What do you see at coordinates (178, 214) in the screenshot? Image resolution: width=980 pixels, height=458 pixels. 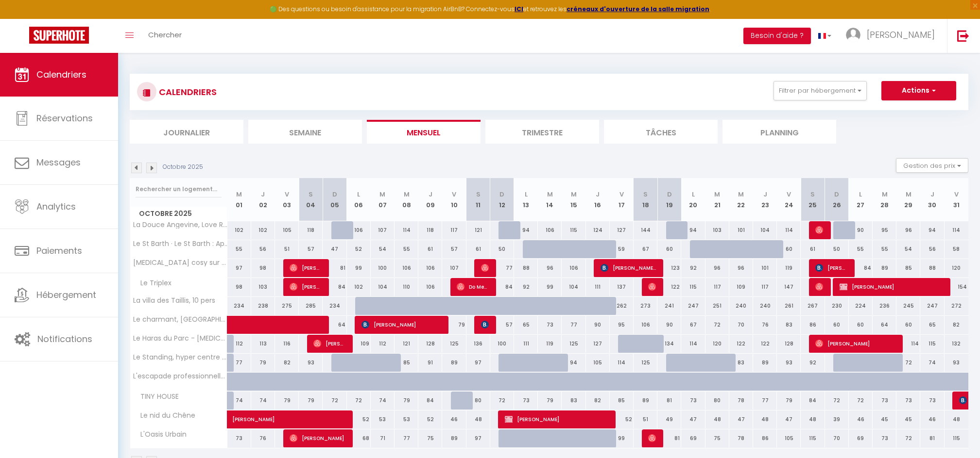 I see `span: Octobre 2025` at bounding box center [178, 214].